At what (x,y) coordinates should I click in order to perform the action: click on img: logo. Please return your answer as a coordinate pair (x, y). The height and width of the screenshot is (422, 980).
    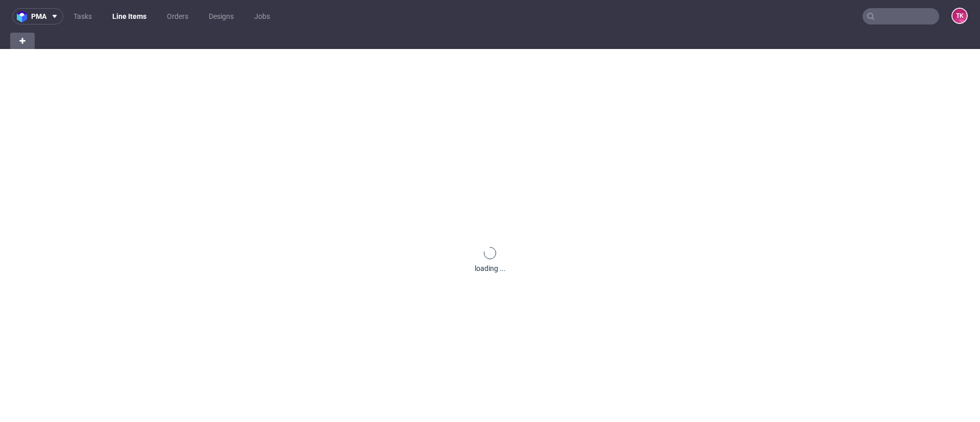
    Looking at the image, I should click on (24, 17).